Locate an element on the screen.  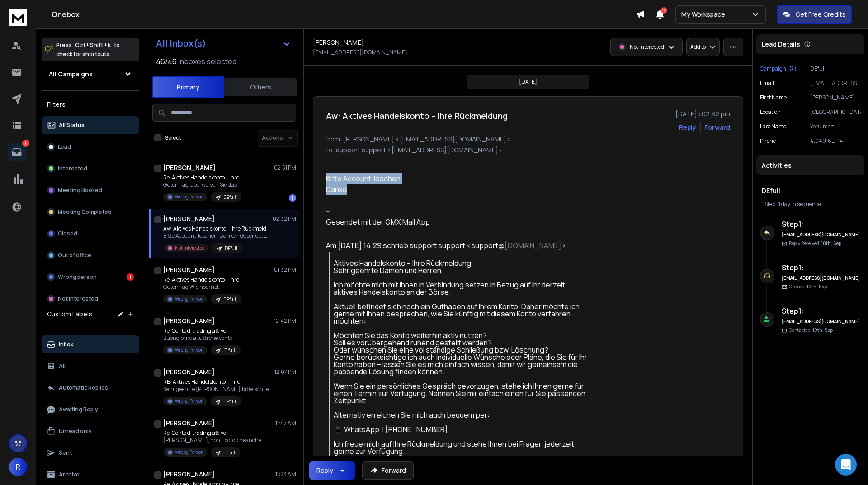
p: All is located at coordinates (62, 366).